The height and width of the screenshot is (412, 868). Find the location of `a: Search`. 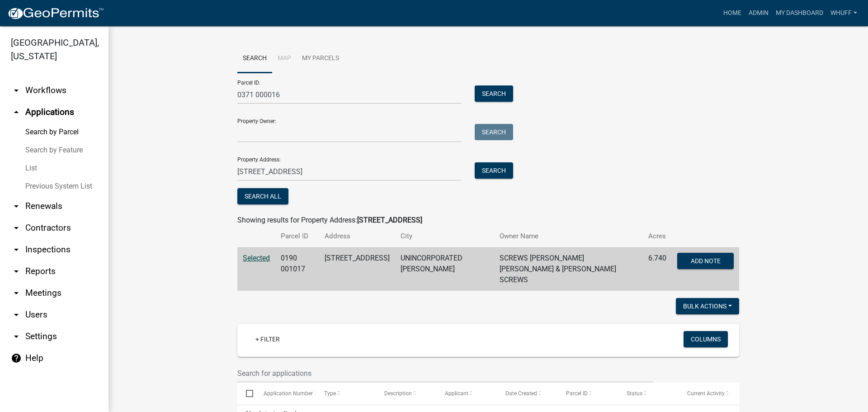

a: Search is located at coordinates (255, 59).